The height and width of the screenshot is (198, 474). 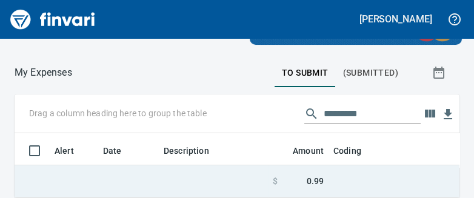 I want to click on span: (Submitted), so click(x=370, y=73).